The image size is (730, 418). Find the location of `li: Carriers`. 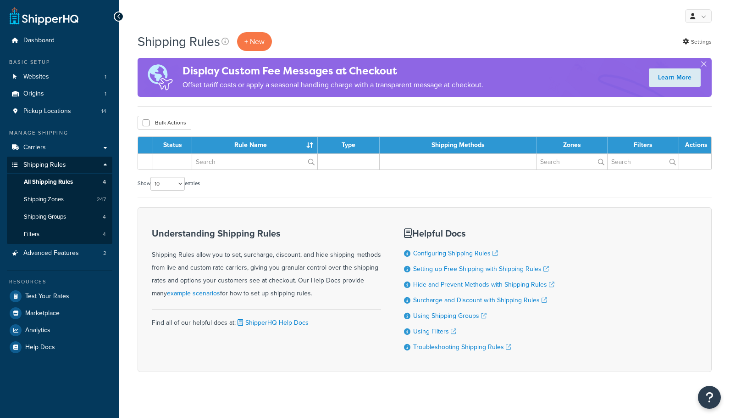

li: Carriers is located at coordinates (60, 147).